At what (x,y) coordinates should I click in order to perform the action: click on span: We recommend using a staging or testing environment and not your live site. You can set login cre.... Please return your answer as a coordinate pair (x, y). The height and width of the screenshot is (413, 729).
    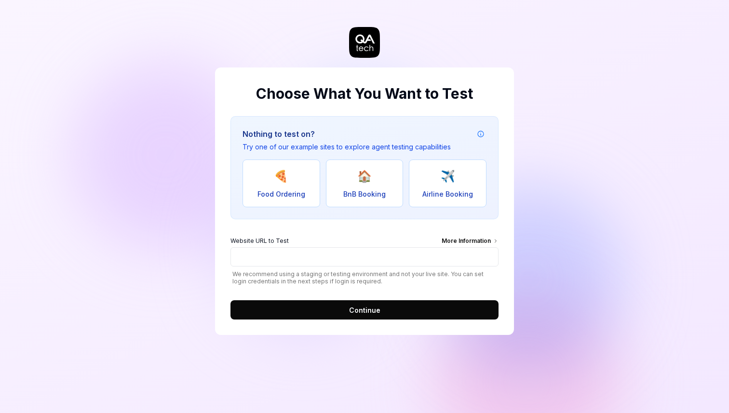
    Looking at the image, I should click on (364, 278).